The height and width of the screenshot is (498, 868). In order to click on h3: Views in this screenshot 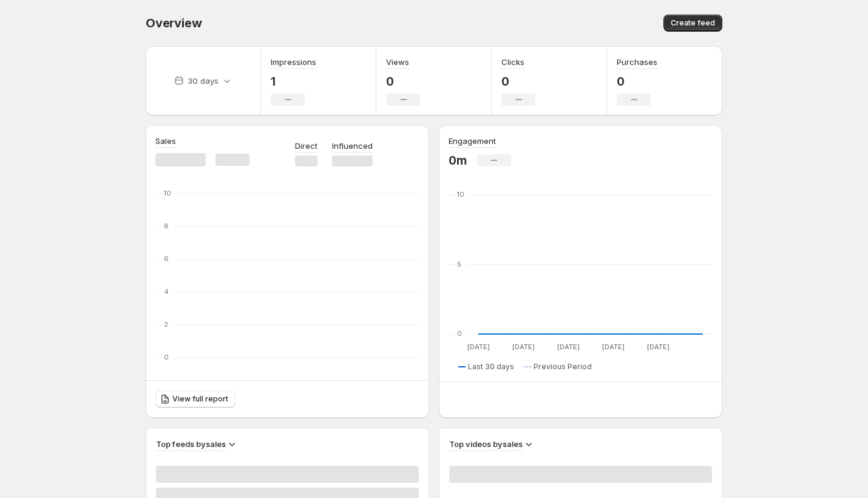, I will do `click(398, 62)`.